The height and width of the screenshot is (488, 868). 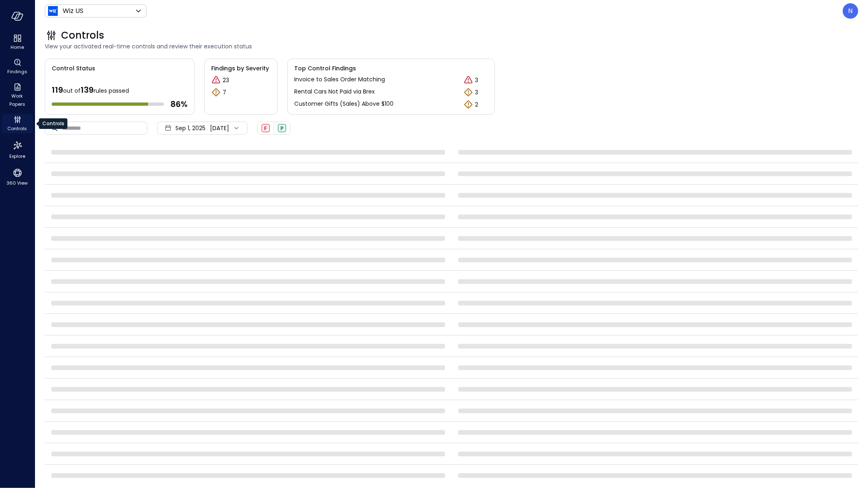 What do you see at coordinates (179, 104) in the screenshot?
I see `span: 86 %` at bounding box center [179, 104].